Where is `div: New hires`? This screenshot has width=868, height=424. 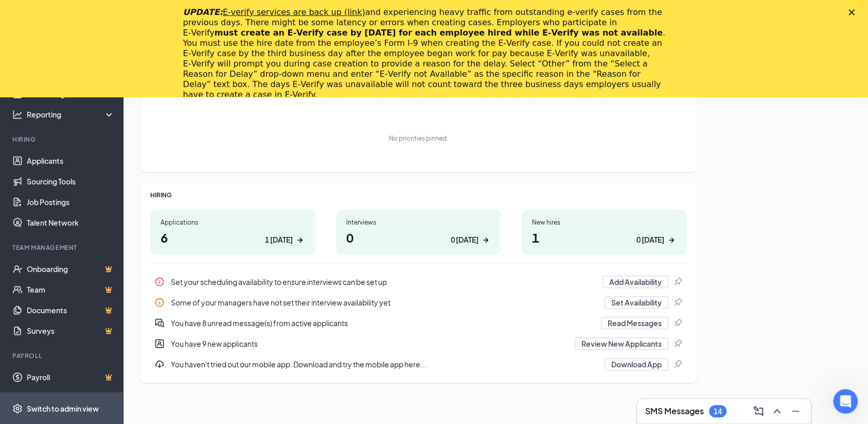
div: New hires is located at coordinates (604, 222).